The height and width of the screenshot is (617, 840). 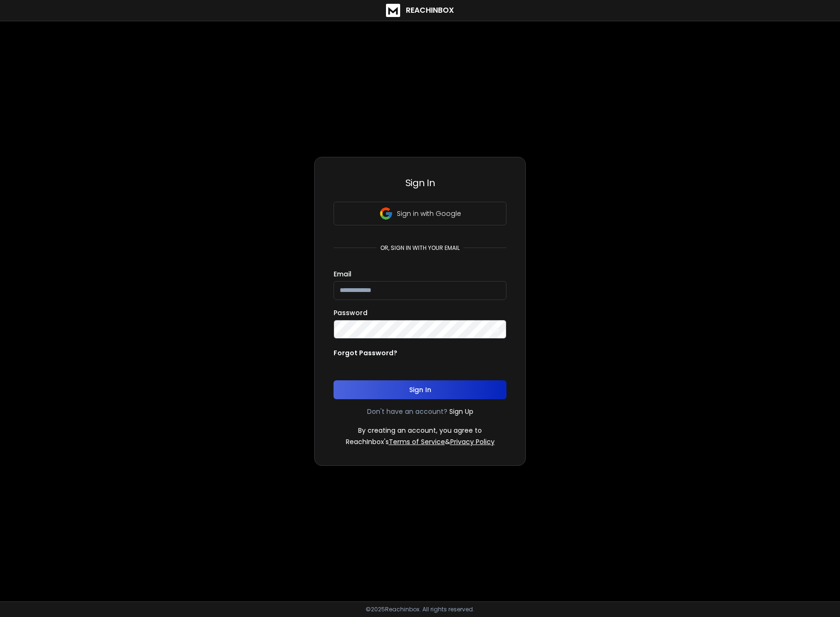 What do you see at coordinates (420, 390) in the screenshot?
I see `button: Sign In` at bounding box center [420, 390].